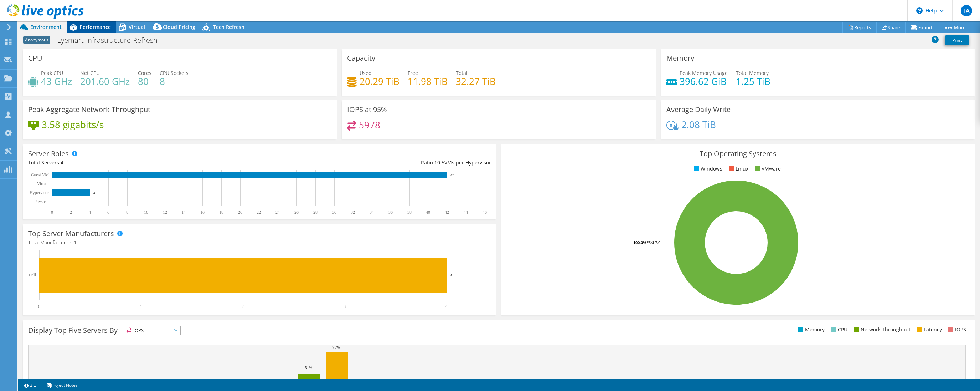  Describe the element at coordinates (43, 184) in the screenshot. I see `text: Virtual` at that location.